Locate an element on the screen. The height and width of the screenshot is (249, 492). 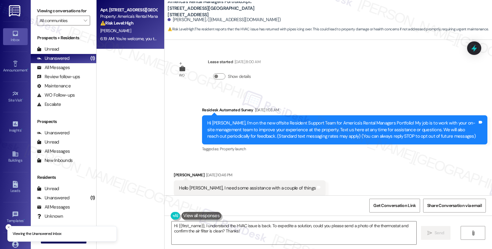
a: Templates • is located at coordinates (15, 218).